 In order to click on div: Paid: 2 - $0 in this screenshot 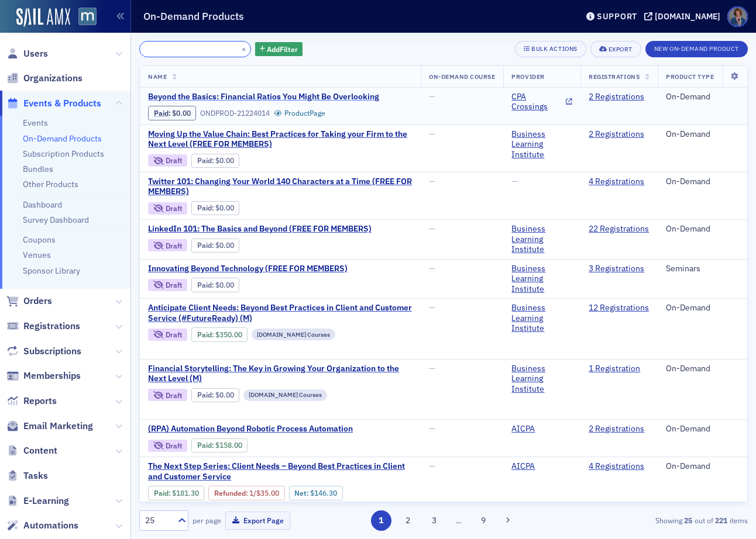, I will do `click(215, 161)`.